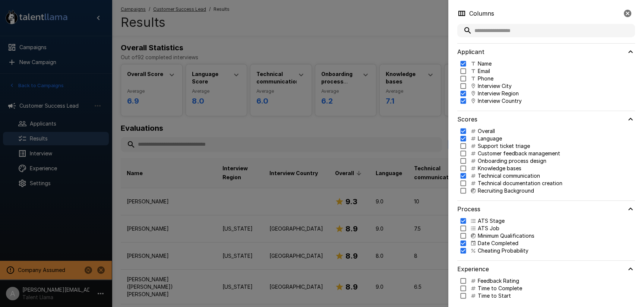 This screenshot has height=307, width=644. What do you see at coordinates (503, 251) in the screenshot?
I see `p: Cheating Probability` at bounding box center [503, 251].